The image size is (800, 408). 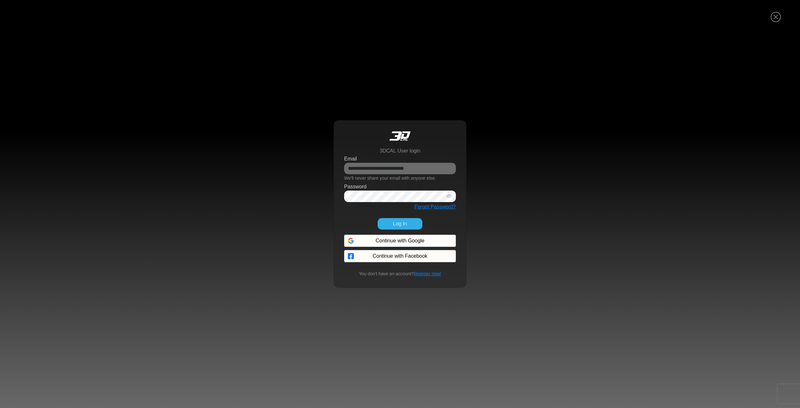 I want to click on textarea: Type your message and hit 'Enter', so click(x=62, y=178).